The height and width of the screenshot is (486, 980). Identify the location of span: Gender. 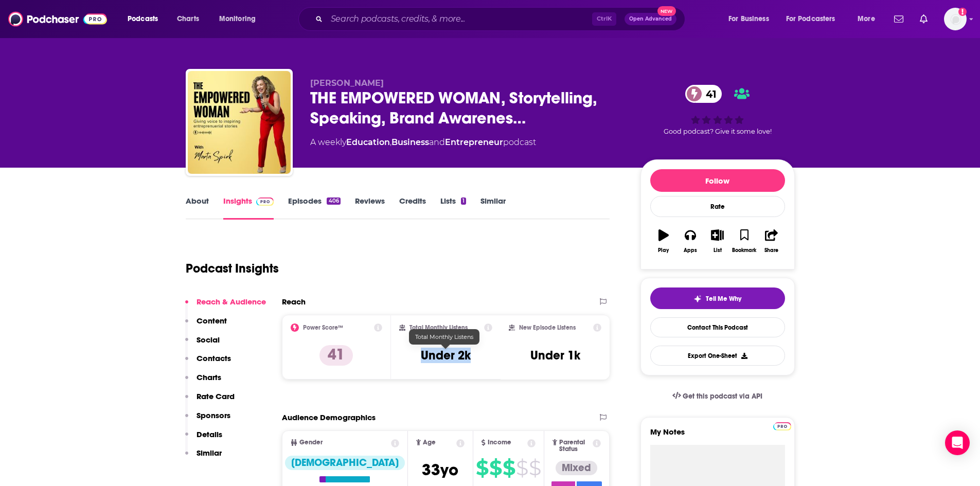
(310, 442).